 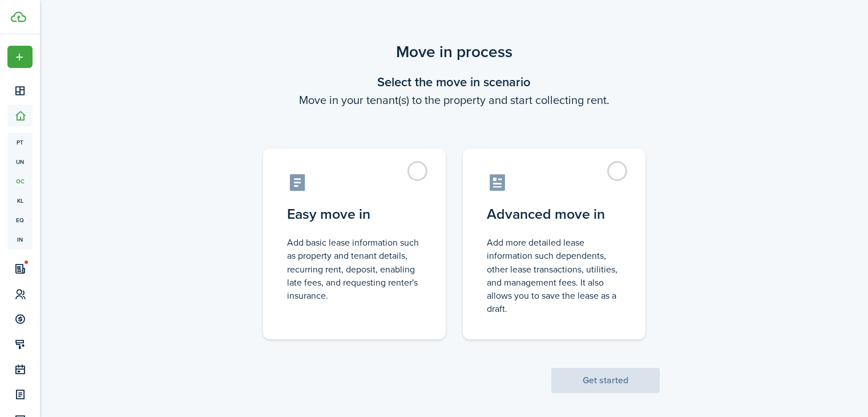 I want to click on wizard-step-header-title: Select the move in scenario, so click(x=454, y=82).